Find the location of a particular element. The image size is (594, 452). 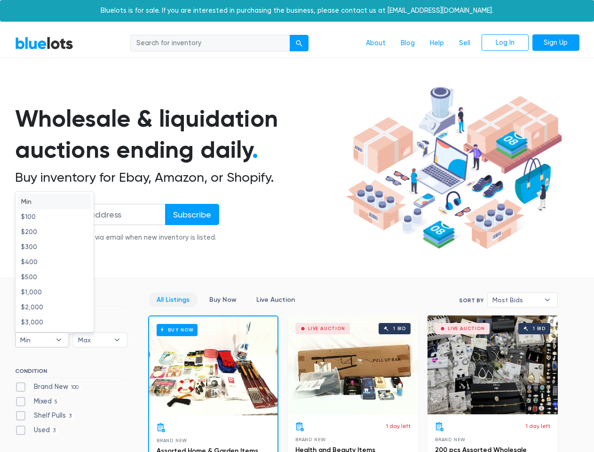

li: $500 is located at coordinates (55, 277).